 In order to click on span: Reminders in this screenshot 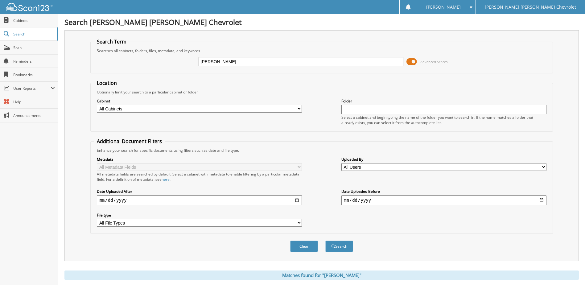, I will do `click(34, 61)`.